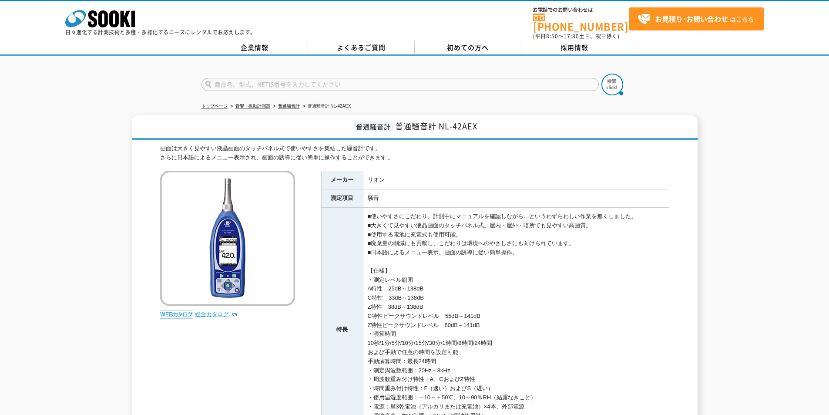 This screenshot has height=415, width=829. What do you see at coordinates (581, 10) in the screenshot?
I see `span: お電話でのお問い合わせは` at bounding box center [581, 10].